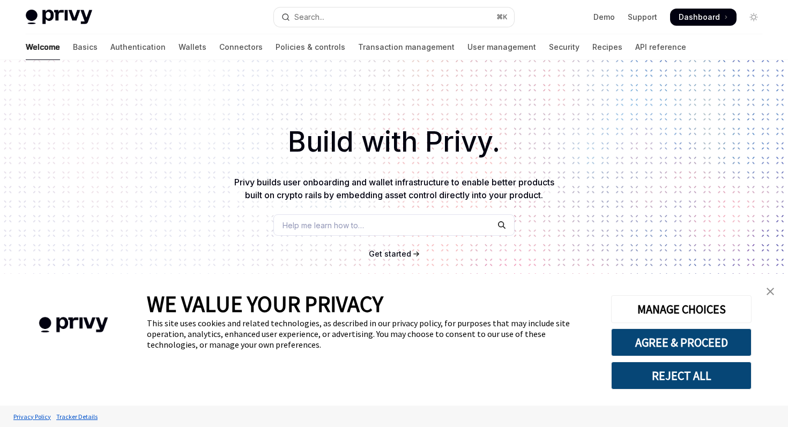 Image resolution: width=788 pixels, height=427 pixels. Describe the element at coordinates (138, 47) in the screenshot. I see `a: Authentication` at that location.